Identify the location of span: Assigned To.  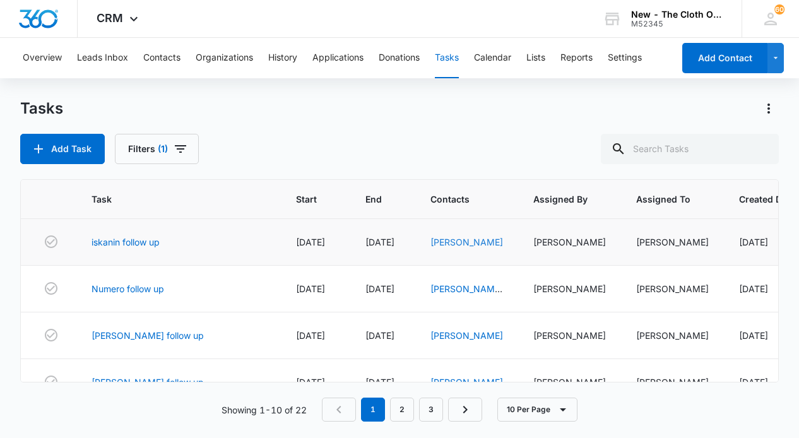
(663, 199).